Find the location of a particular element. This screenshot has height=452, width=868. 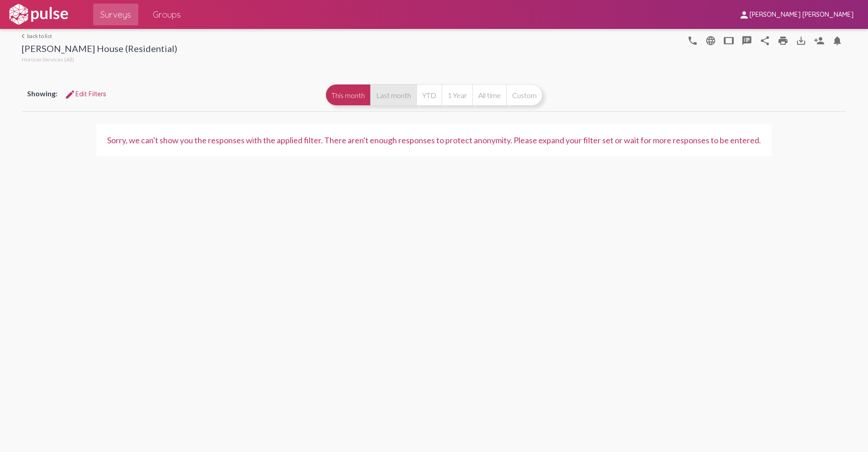

a: print is located at coordinates (783, 40).